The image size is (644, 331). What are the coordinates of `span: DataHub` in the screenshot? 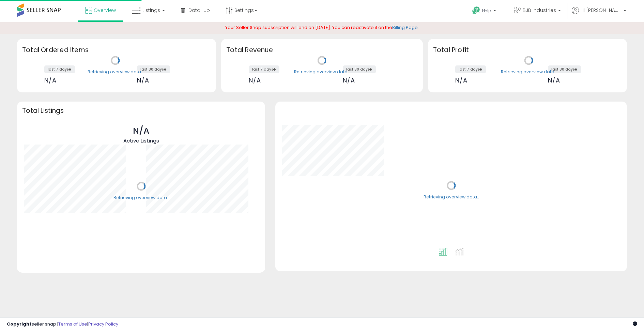 It's located at (199, 10).